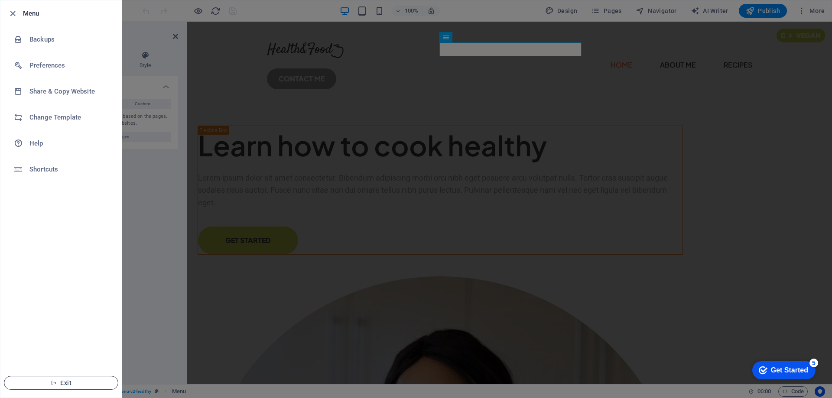 This screenshot has width=832, height=398. What do you see at coordinates (69, 143) in the screenshot?
I see `h6: Help` at bounding box center [69, 143].